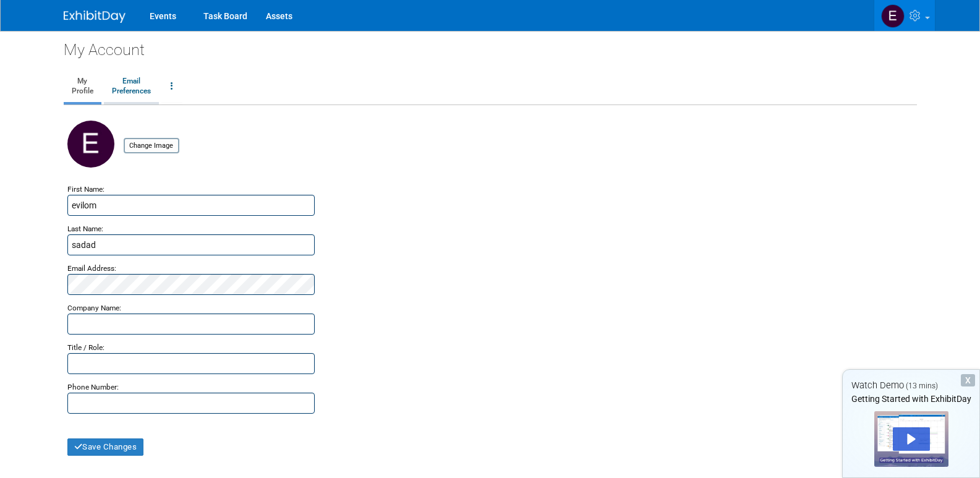  What do you see at coordinates (967, 380) in the screenshot?
I see `div: Dismiss` at bounding box center [967, 380].